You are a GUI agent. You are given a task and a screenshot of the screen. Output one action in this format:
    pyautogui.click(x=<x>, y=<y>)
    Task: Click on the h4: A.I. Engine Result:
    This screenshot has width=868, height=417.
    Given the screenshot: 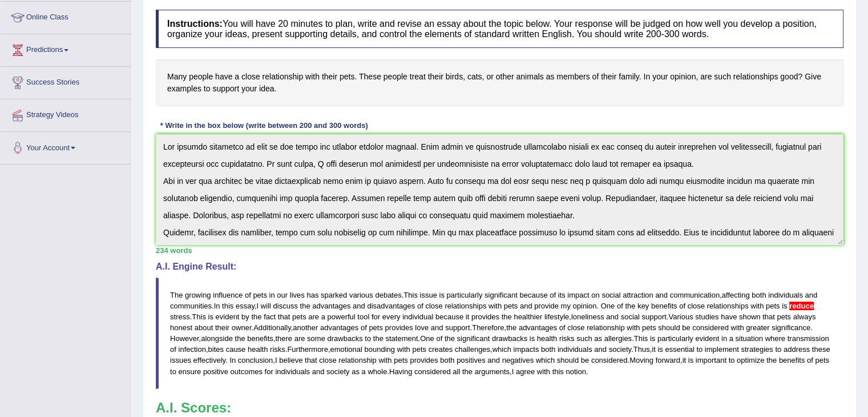 What is the action you would take?
    pyautogui.click(x=499, y=267)
    